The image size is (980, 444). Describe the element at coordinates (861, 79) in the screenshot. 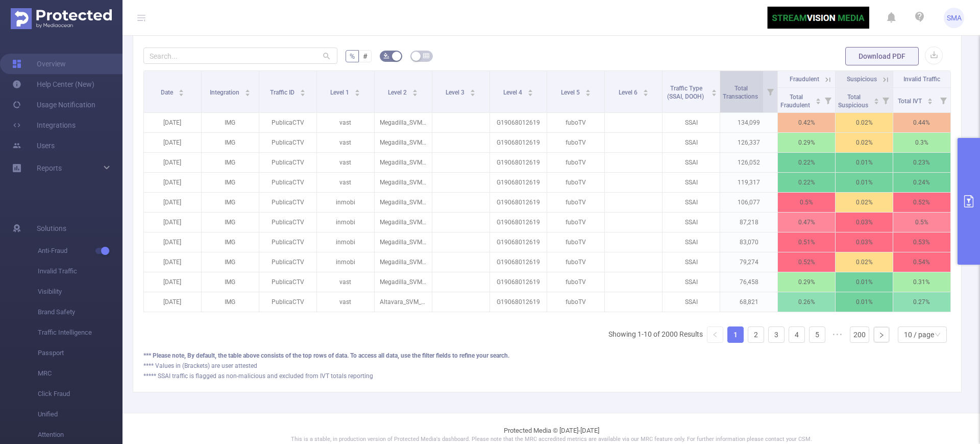

I see `span: Suspicious` at that location.